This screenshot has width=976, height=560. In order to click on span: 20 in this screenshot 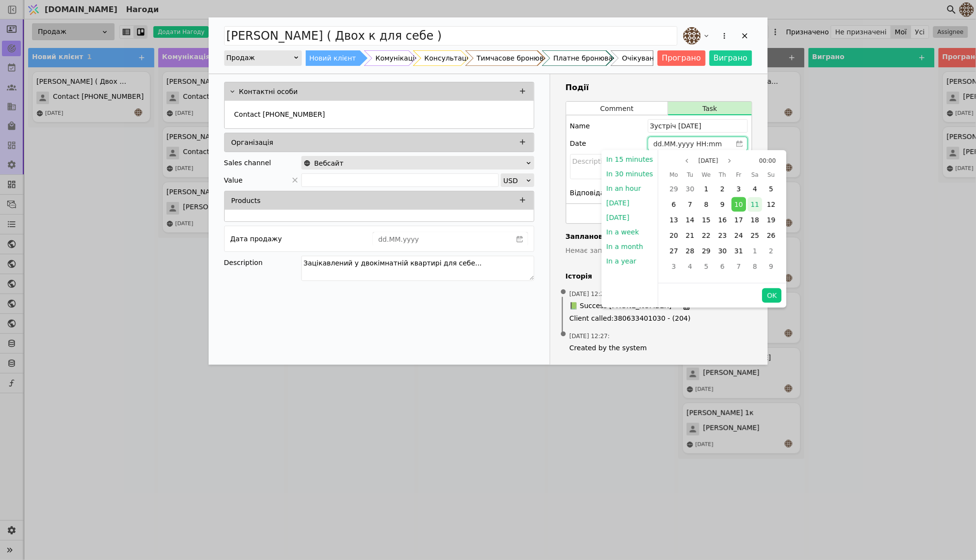, I will do `click(674, 236)`.